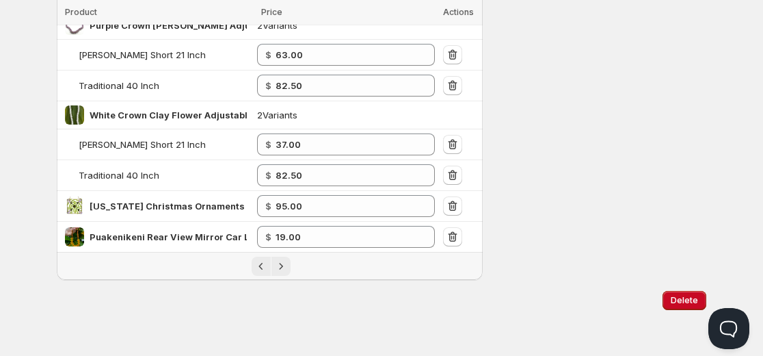 This screenshot has width=763, height=356. What do you see at coordinates (345, 206) in the screenshot?
I see `input: 190.00` at bounding box center [345, 206].